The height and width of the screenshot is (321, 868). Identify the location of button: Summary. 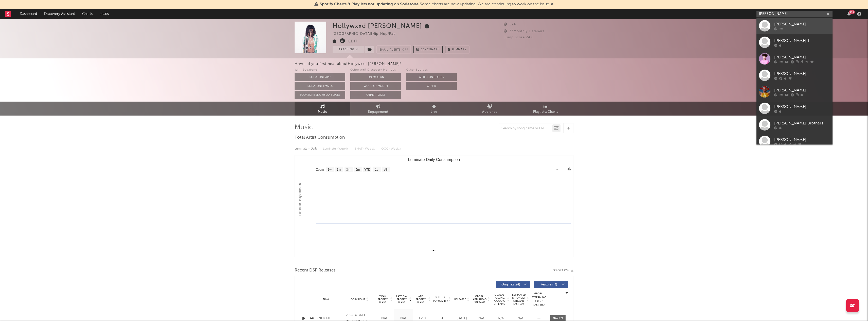
(457, 49).